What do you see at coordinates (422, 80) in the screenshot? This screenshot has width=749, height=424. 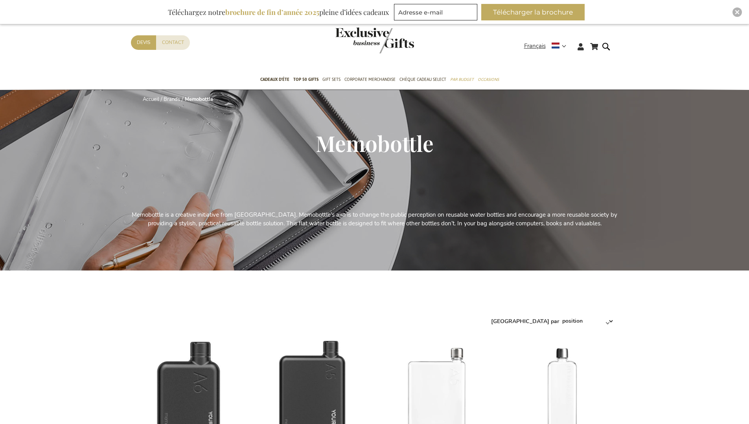 I see `a: Chèque Cadeau Select` at bounding box center [422, 80].